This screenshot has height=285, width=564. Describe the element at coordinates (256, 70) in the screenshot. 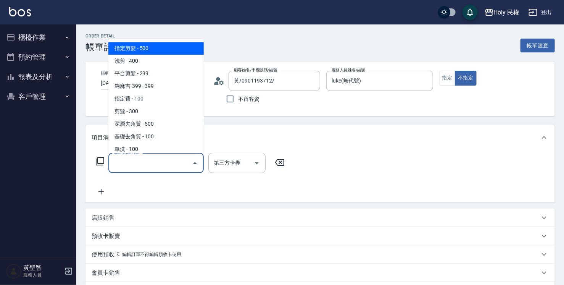

I see `label: 顧客姓名/手機號碼/編號` at that location.